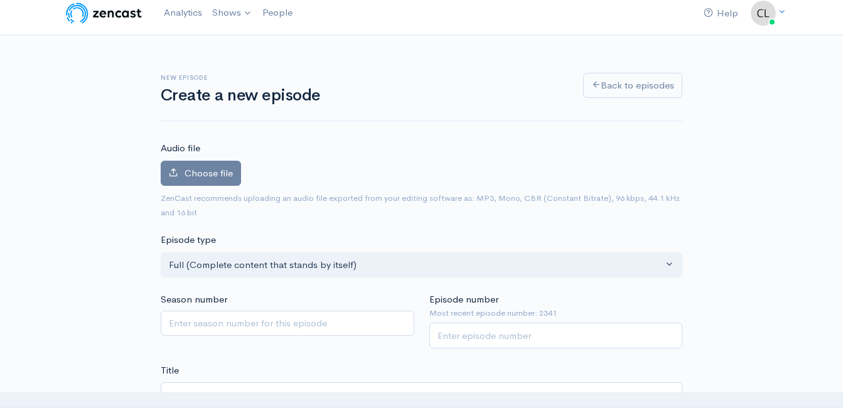 This screenshot has width=843, height=408. What do you see at coordinates (421, 265) in the screenshot?
I see `button: Full (Complete content that stands by itself)` at bounding box center [421, 265].